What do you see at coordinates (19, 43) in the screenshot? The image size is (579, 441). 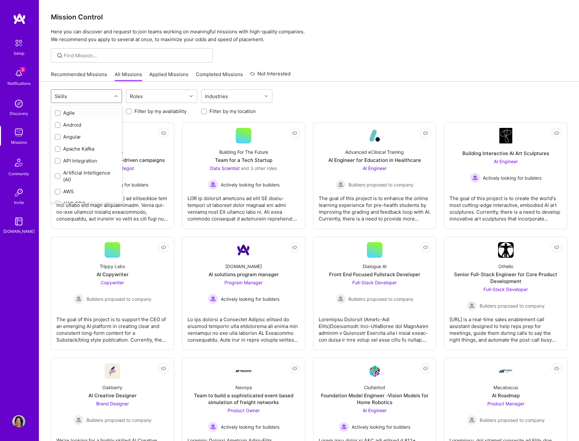 I see `img: setup` at bounding box center [19, 43].